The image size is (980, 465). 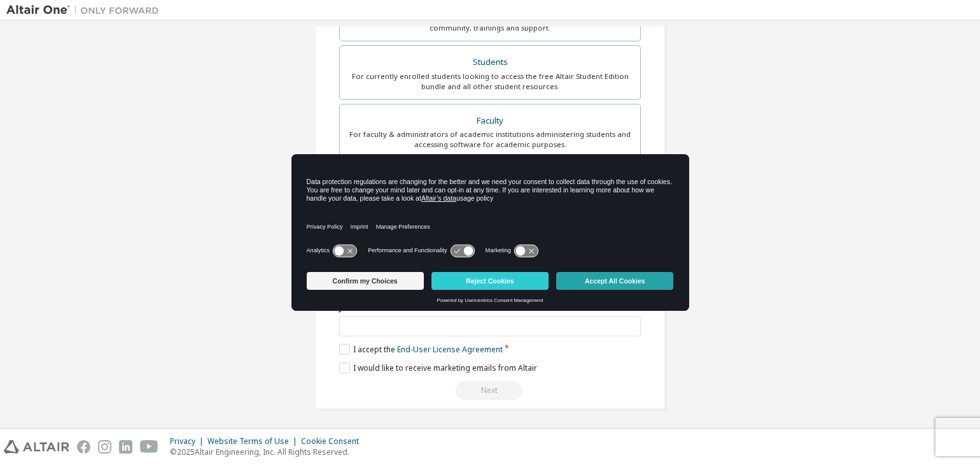 I want to click on div: For faculty & administrators of academic institutions administering students and accessing softwa..., so click(x=490, y=139).